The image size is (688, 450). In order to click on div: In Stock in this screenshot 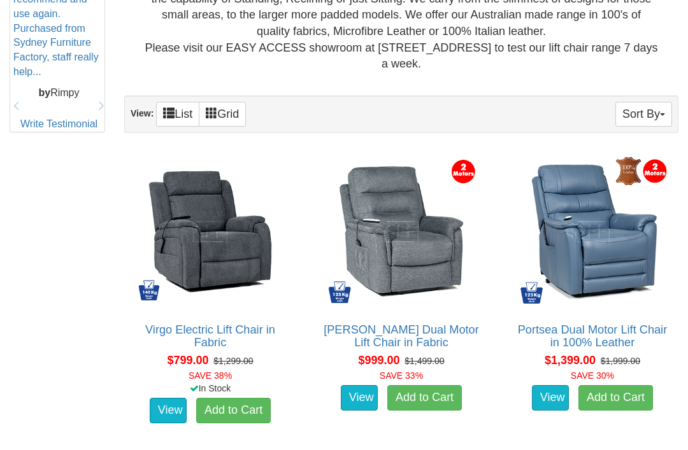, I will do `click(210, 388)`.